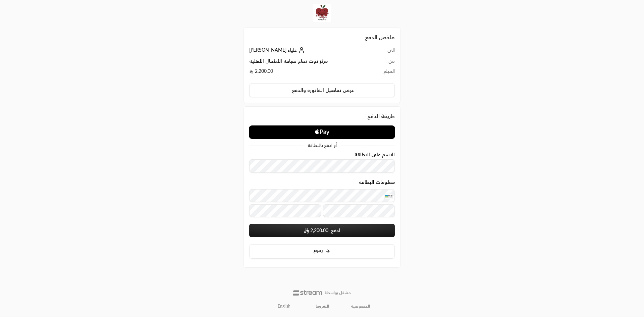 Image resolution: width=644 pixels, height=317 pixels. I want to click on button: رجوع, so click(322, 251).